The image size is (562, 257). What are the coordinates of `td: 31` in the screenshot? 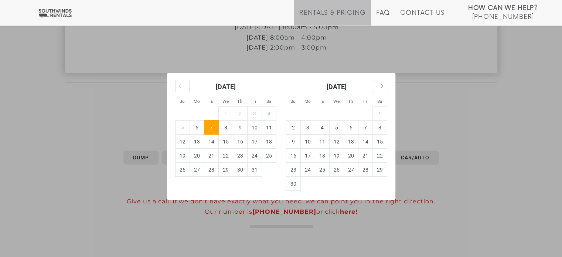 It's located at (254, 169).